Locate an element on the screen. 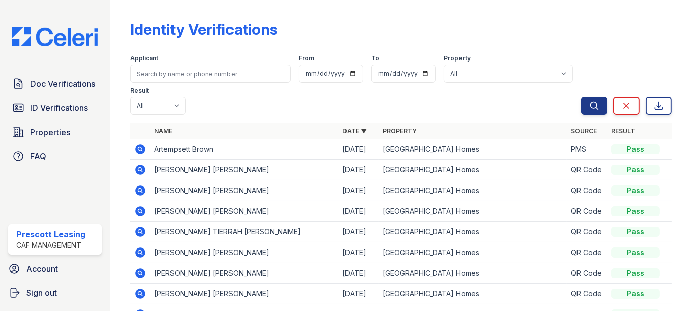 The image size is (692, 311). img: CE_Logo_Blue-a8612792a0a2168367f1c8372b55b34899dd931a85d93a1a3d3e32e68fde9ad4.png is located at coordinates (55, 37).